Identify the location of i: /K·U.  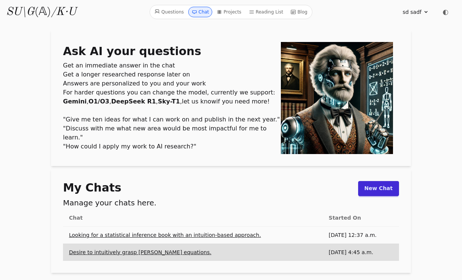
(63, 12).